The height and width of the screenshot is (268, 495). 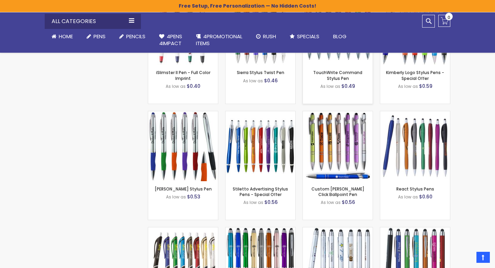 I want to click on a: Top, so click(x=483, y=257).